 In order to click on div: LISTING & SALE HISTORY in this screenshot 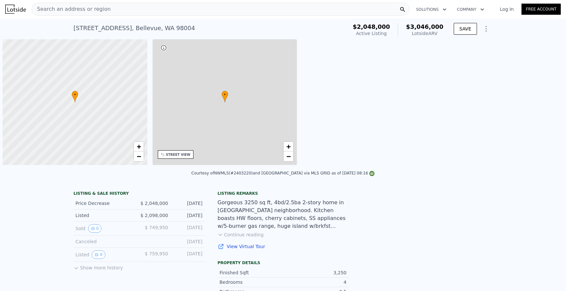, I will do `click(139, 194)`.